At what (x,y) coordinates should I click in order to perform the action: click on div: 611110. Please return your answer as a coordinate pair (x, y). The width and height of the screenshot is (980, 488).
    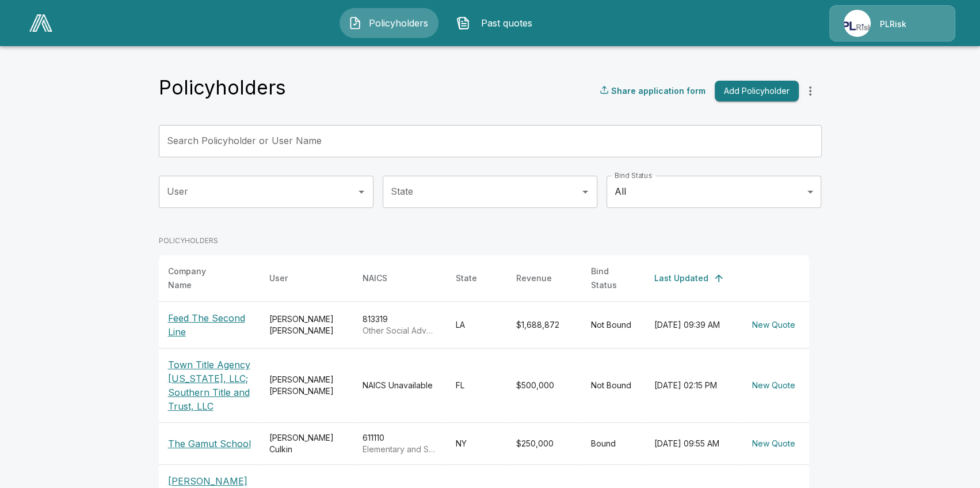
    Looking at the image, I should click on (400, 443).